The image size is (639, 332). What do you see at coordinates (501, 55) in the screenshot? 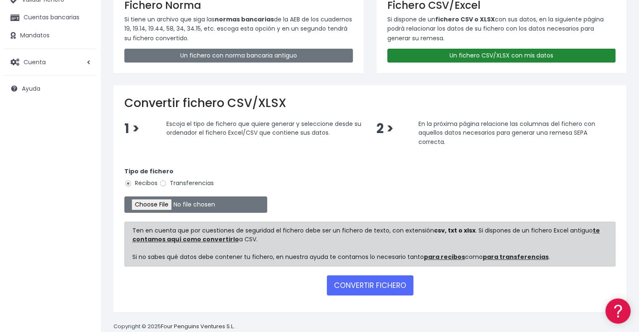
I see `a: Un fichero CSV/XLSX con mis datos` at bounding box center [501, 55].